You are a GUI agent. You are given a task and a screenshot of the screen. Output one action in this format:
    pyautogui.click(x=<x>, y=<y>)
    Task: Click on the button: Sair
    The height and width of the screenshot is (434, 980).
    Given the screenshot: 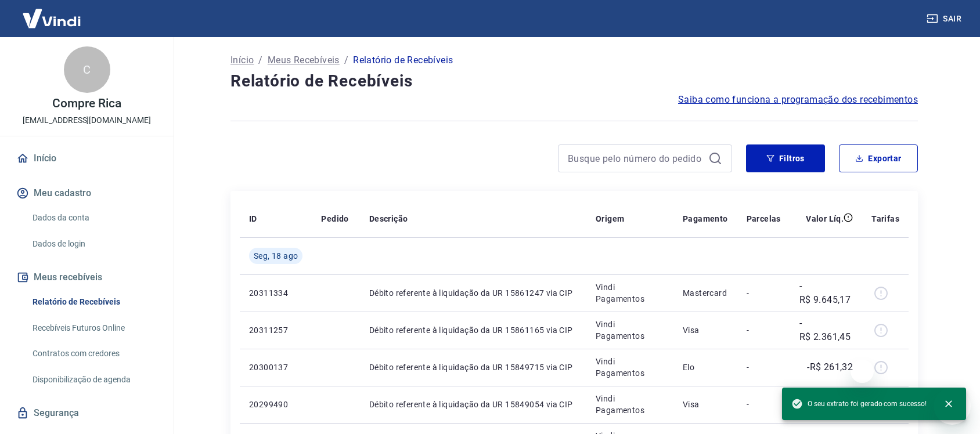 What is the action you would take?
    pyautogui.click(x=945, y=19)
    